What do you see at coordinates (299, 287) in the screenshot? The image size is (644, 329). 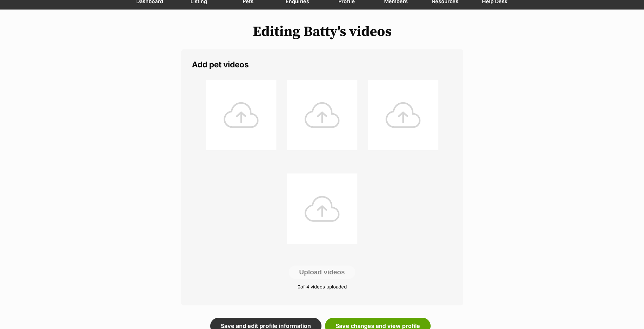 I see `span: 0` at bounding box center [299, 287].